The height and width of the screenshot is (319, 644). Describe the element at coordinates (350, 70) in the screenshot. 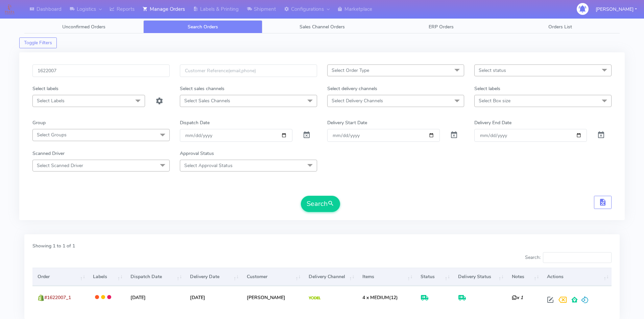

I see `span: Select Order Type` at that location.